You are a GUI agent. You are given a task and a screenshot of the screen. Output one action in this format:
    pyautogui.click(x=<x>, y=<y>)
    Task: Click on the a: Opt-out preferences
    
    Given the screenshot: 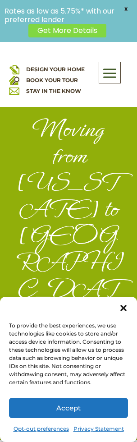 What is the action you would take?
    pyautogui.click(x=41, y=429)
    